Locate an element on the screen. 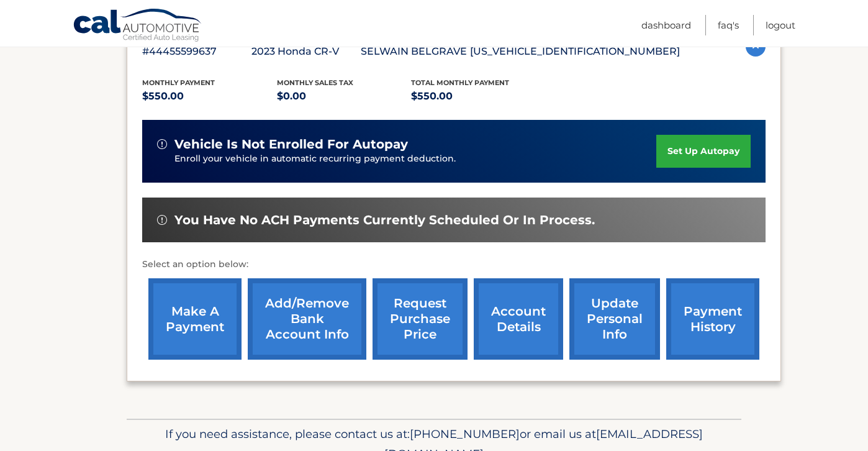  span: Monthly Payment is located at coordinates (178, 83).